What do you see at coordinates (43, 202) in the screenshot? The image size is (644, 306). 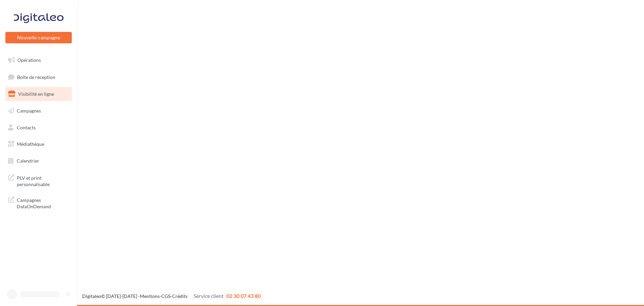 I see `span: Campagnes DataOnDemand` at bounding box center [43, 202].